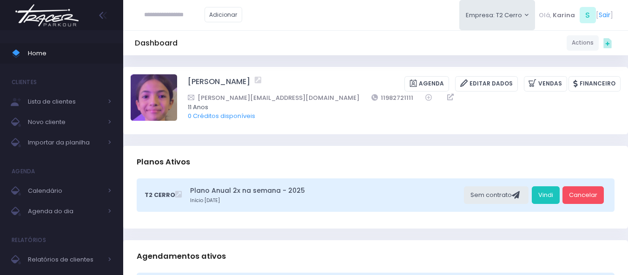  What do you see at coordinates (154, 98) in the screenshot?
I see `img: Bárbara Duarte` at bounding box center [154, 98].